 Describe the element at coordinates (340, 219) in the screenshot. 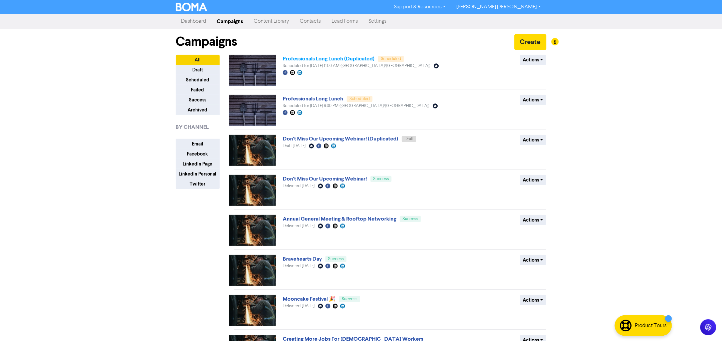

I see `a: Annual General Meeting & Rooftop Networking` at that location.